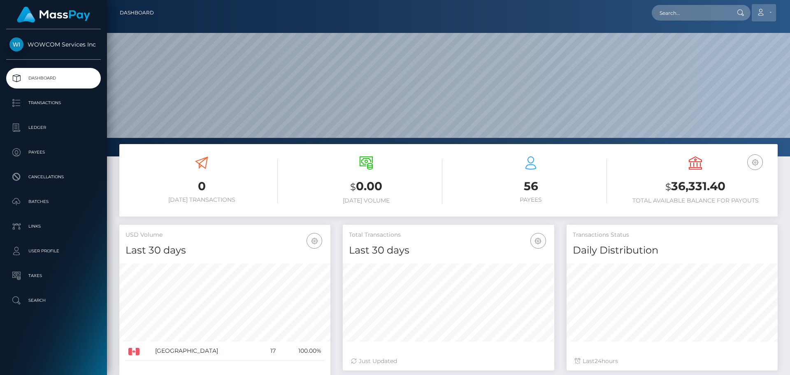 This screenshot has width=790, height=375. I want to click on a: Payees, so click(53, 152).